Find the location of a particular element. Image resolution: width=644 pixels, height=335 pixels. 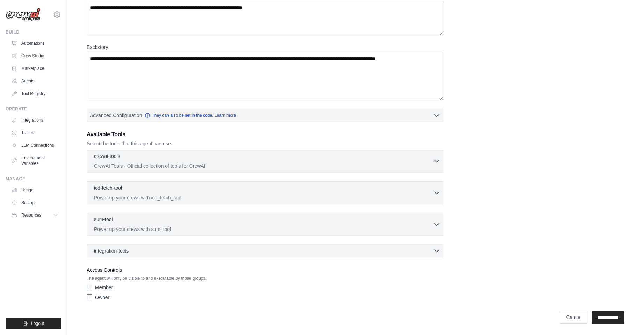

span: Advanced Configuration is located at coordinates (116, 115).